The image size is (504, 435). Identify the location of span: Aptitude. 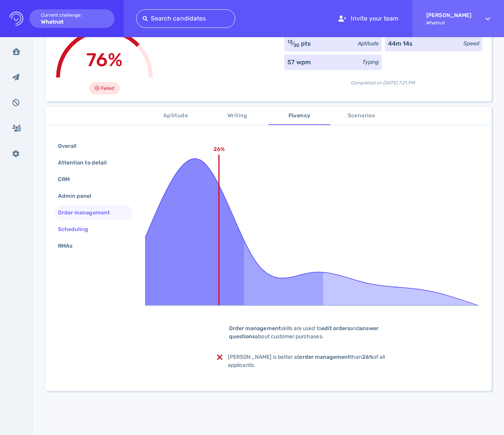
(175, 116).